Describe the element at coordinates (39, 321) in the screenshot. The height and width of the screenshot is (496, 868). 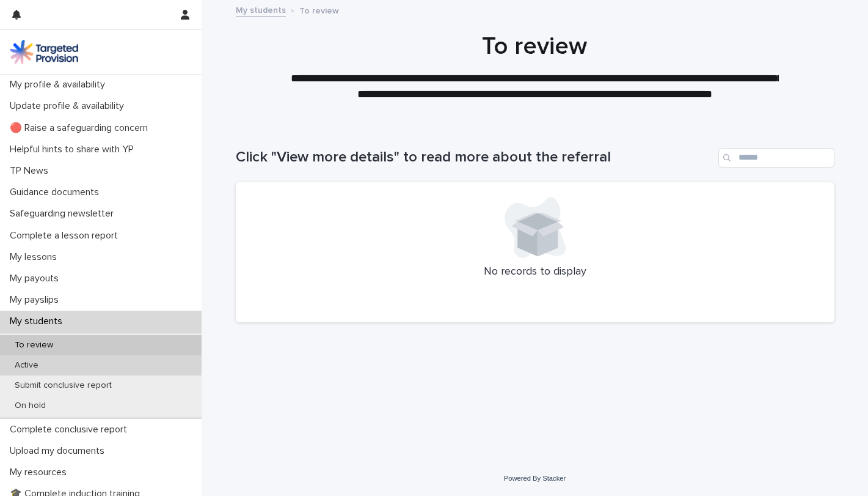
I see `p: My students` at that location.